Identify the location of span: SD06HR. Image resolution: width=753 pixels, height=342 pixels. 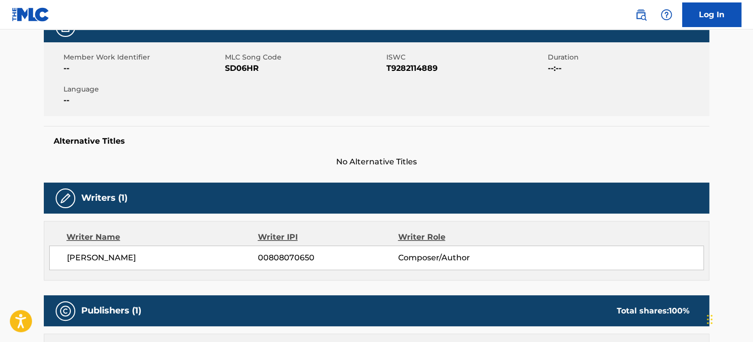
(304, 68).